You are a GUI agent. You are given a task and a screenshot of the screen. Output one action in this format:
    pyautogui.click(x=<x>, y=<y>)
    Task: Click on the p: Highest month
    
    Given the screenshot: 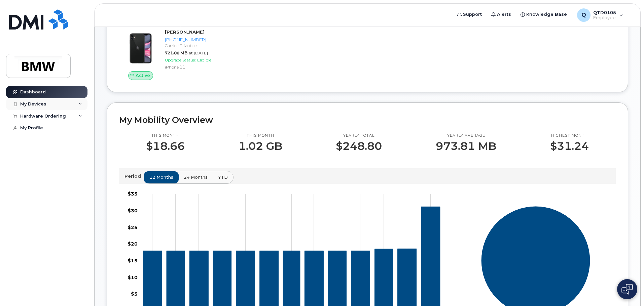 What is the action you would take?
    pyautogui.click(x=569, y=136)
    